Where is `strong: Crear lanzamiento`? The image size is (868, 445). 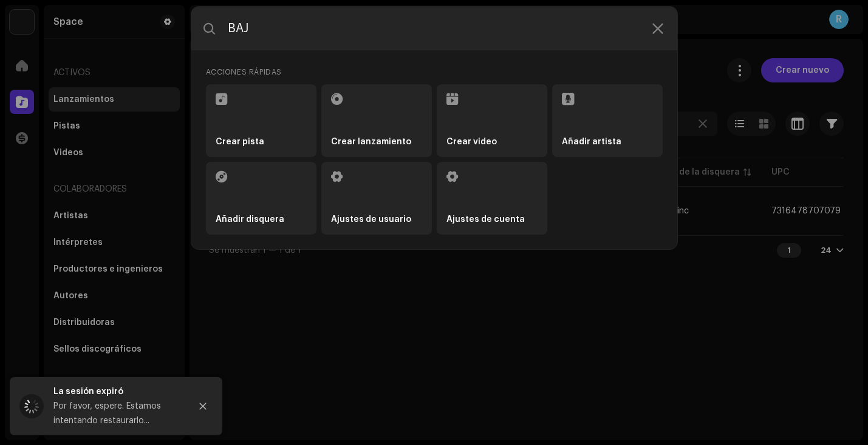 strong: Crear lanzamiento is located at coordinates (371, 142).